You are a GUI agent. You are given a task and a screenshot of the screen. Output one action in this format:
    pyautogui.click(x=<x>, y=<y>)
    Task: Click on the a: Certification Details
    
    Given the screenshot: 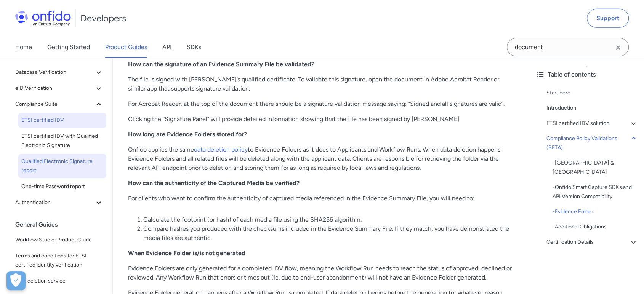 What is the action you would take?
    pyautogui.click(x=592, y=242)
    